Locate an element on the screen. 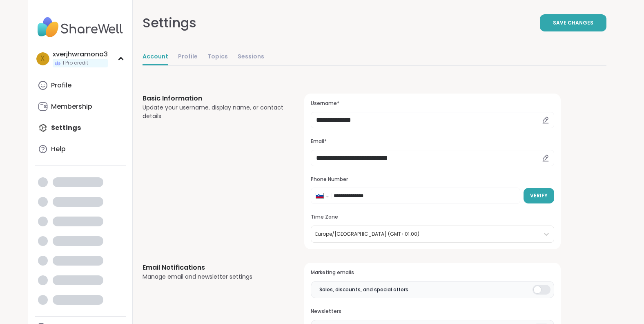 This screenshot has height=324, width=644. h3: Email Notifications is located at coordinates (214, 268).